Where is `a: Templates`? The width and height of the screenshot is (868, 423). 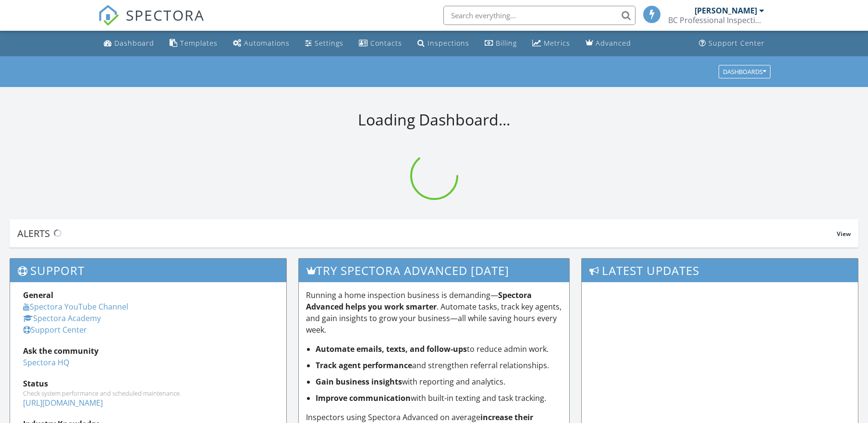 a: Templates is located at coordinates (194, 44).